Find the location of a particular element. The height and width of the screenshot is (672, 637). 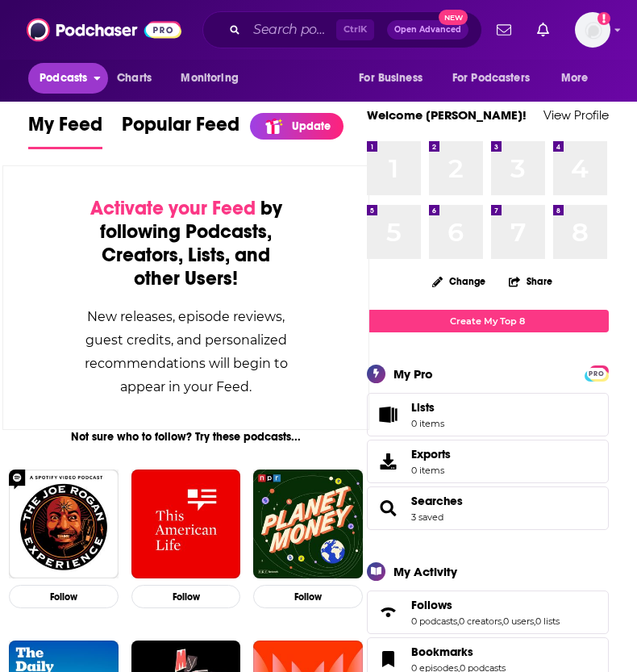

span: New is located at coordinates (453, 17).